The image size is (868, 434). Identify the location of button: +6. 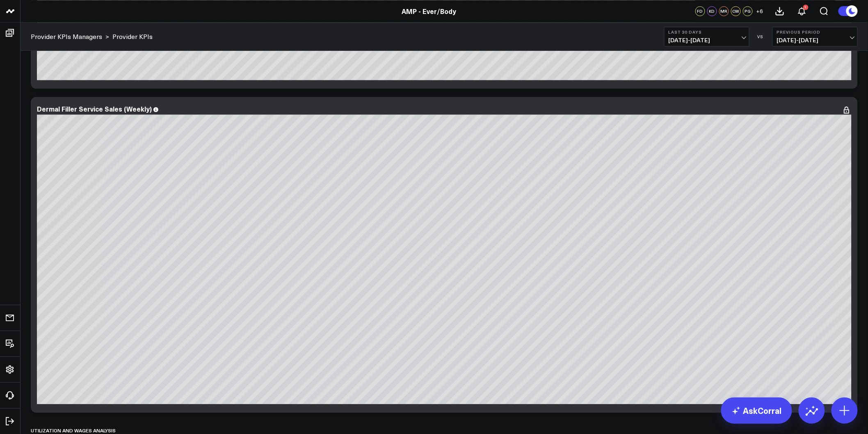
(760, 11).